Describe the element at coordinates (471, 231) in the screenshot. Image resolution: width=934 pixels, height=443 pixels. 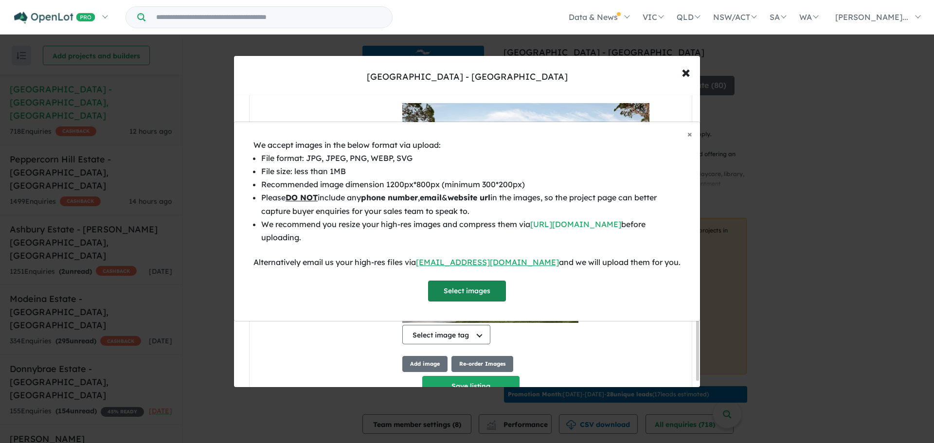
I see `li: We recommend you resize your high-res images and compress them via before uploading.` at that location.